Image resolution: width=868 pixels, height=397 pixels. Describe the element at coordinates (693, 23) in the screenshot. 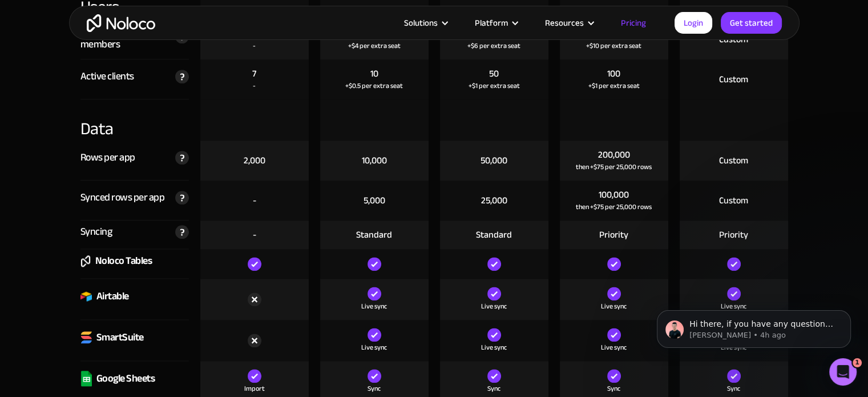

I see `a: Login` at that location.